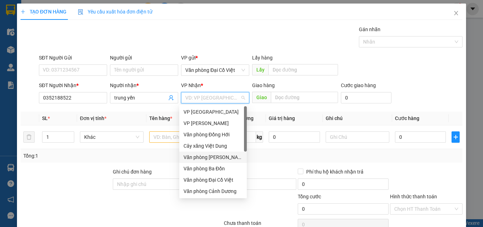 The height and width of the screenshot is (227, 483). What do you see at coordinates (213, 157) in the screenshot?
I see `div: Văn phòng Lệ Thủy` at bounding box center [213, 157].